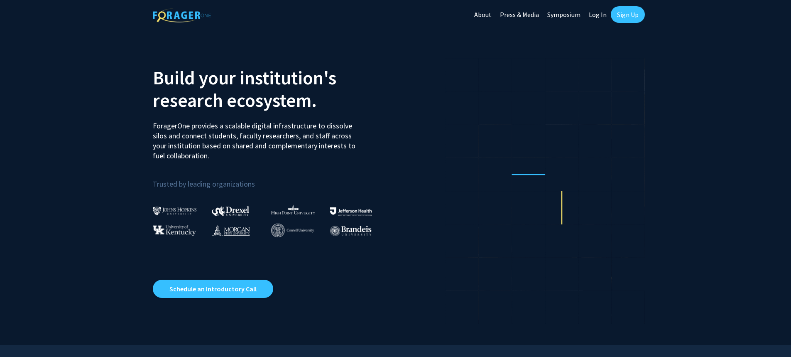 The width and height of the screenshot is (791, 357). I want to click on img: Brandeis University, so click(351, 231).